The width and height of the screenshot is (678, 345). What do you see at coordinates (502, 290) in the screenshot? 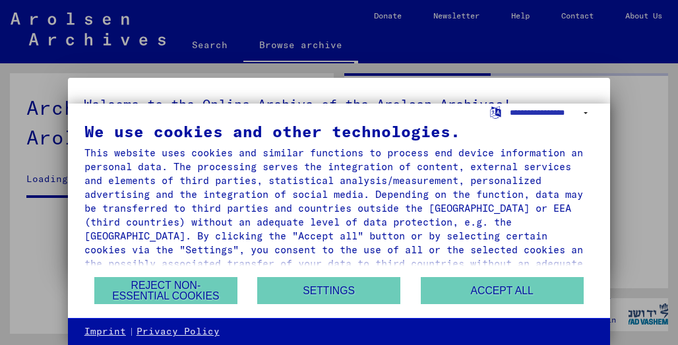
I see `button: Accept all` at bounding box center [502, 290].